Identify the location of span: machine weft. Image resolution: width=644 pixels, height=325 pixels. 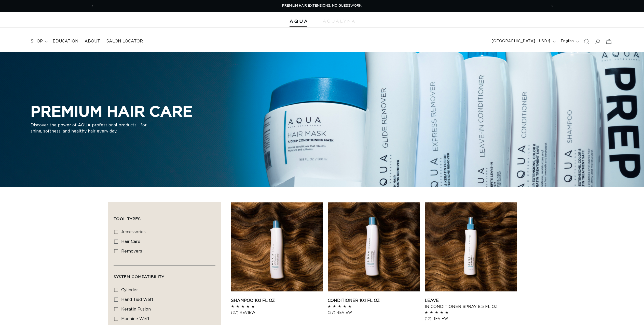
(135, 319).